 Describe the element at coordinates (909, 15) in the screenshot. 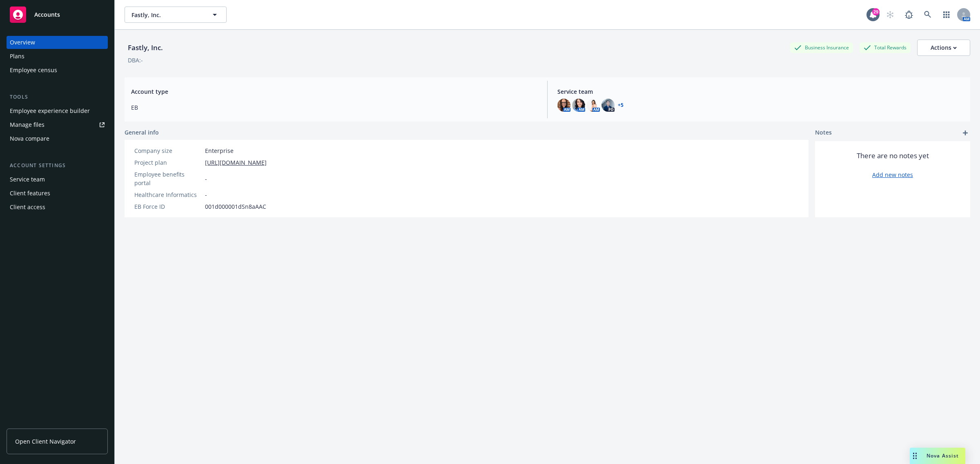

I see `a: Report a Bug` at that location.